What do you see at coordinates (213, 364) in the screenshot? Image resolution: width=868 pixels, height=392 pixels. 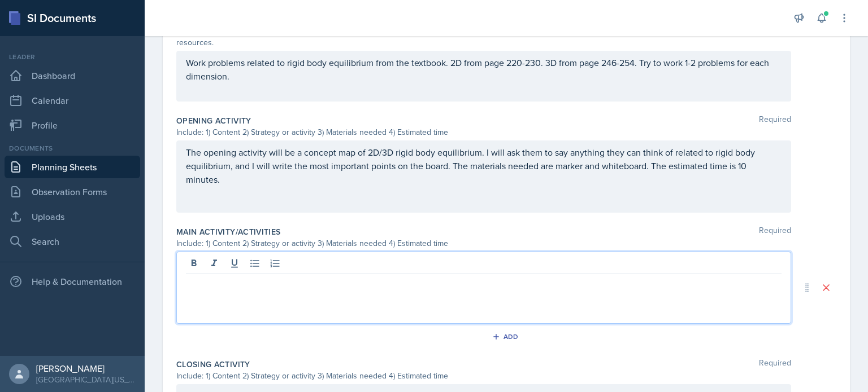 I see `label: Closing Activity` at bounding box center [213, 364].